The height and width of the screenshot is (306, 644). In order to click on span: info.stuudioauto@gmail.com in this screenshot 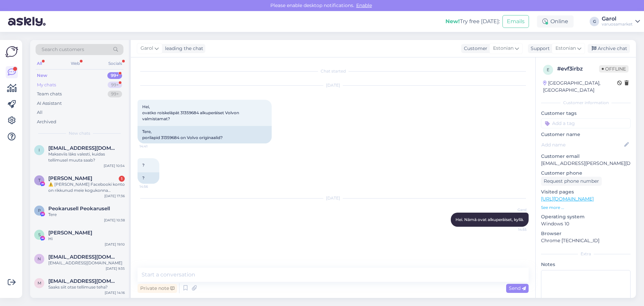, I will do `click(83, 148)`.